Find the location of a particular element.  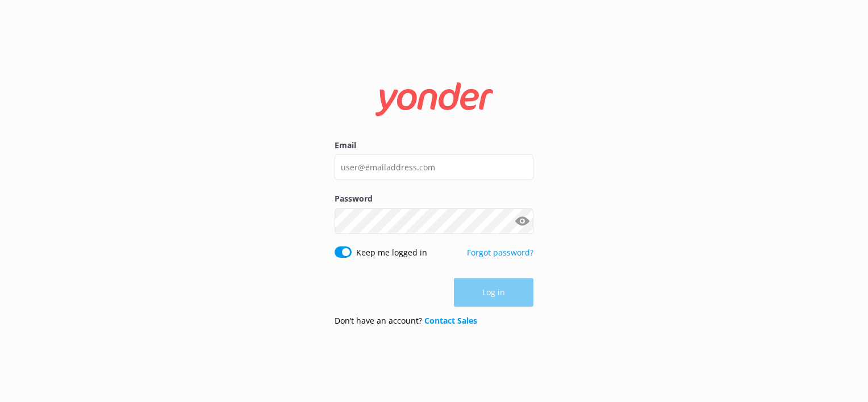

a: Forgot password? is located at coordinates (500, 253).